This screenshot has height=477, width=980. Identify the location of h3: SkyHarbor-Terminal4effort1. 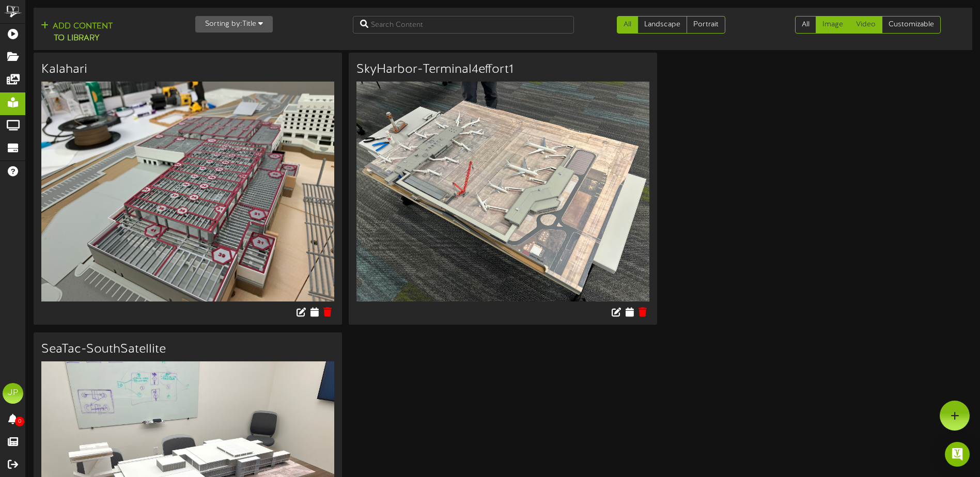
(503, 70).